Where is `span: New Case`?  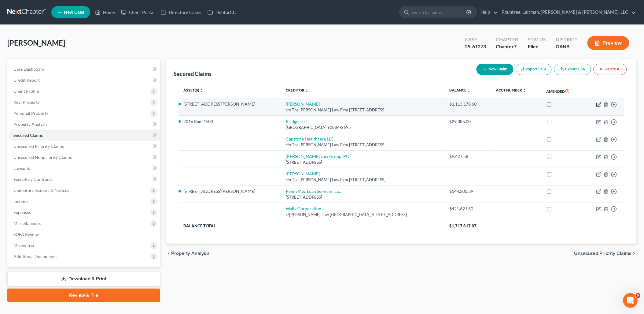 span: New Case is located at coordinates (74, 12).